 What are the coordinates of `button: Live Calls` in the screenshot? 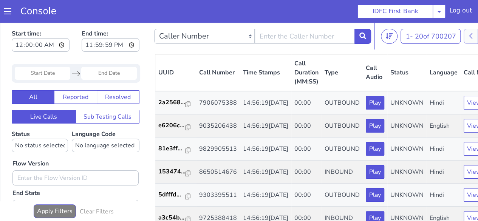 It's located at (44, 94).